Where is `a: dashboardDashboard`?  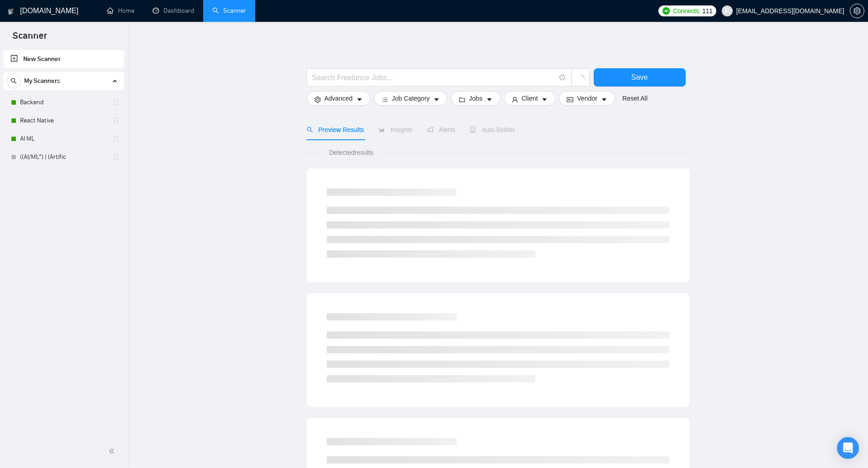
a: dashboardDashboard is located at coordinates (174, 11).